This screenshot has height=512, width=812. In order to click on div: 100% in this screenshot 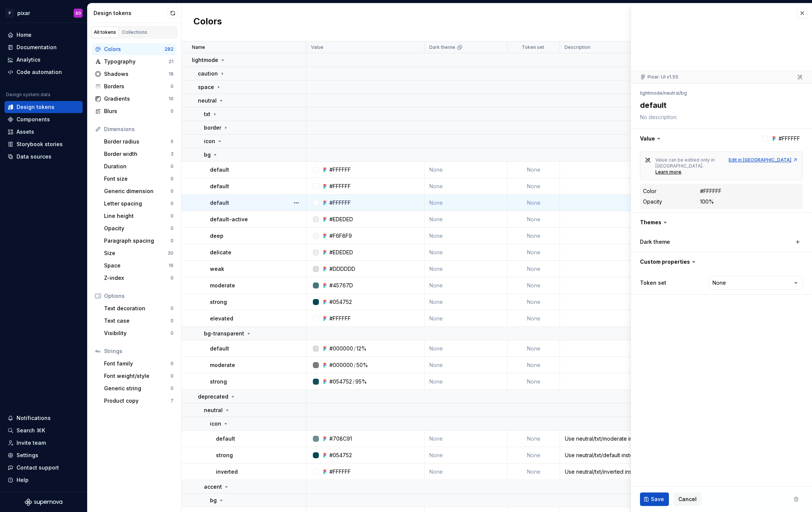, I will do `click(707, 201)`.